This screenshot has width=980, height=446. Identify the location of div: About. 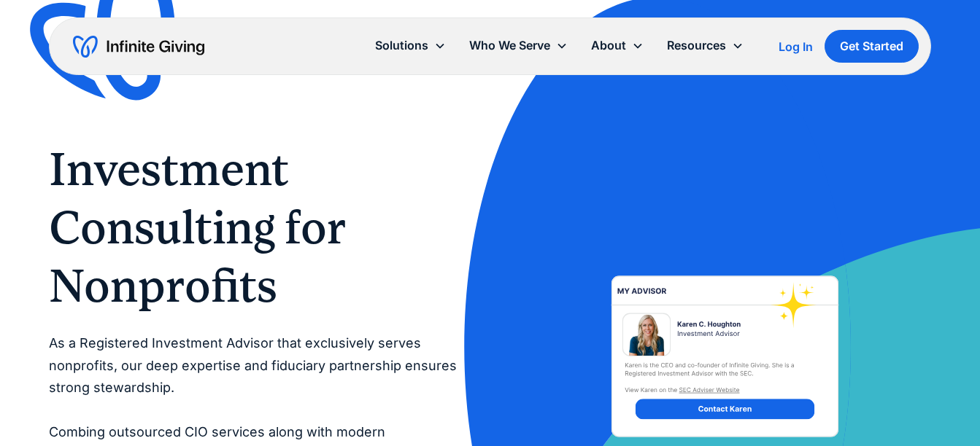
(609, 45).